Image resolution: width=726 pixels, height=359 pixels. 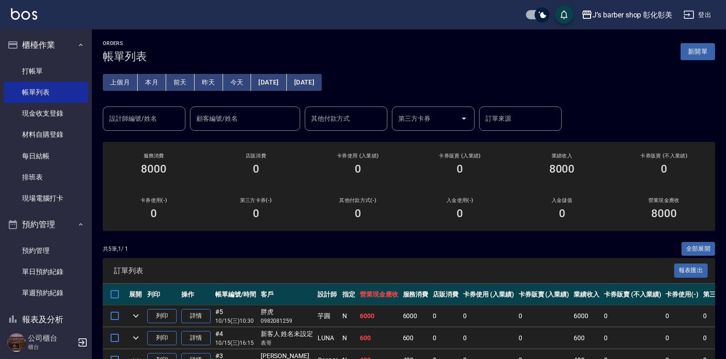 I want to click on th: 展開, so click(x=136, y=294).